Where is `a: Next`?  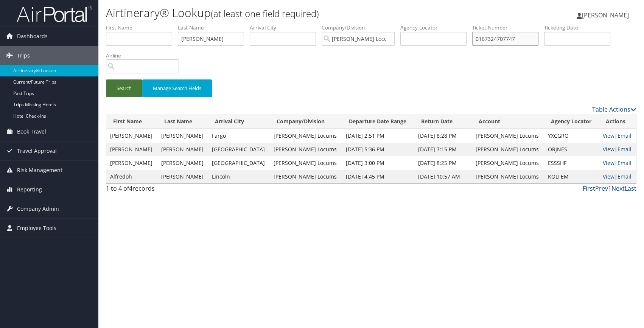
a: Next is located at coordinates (618, 188).